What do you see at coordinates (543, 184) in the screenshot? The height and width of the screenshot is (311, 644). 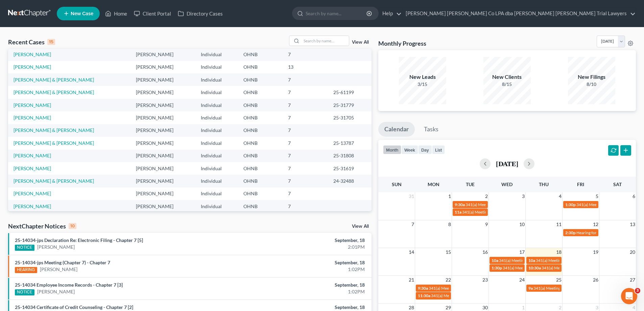 I see `span: Thu` at bounding box center [543, 184].